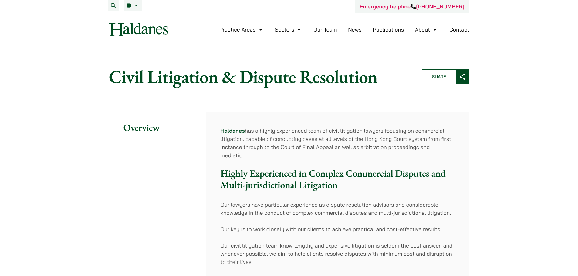 The height and width of the screenshot is (276, 578). I want to click on a: Haldanes, so click(233, 131).